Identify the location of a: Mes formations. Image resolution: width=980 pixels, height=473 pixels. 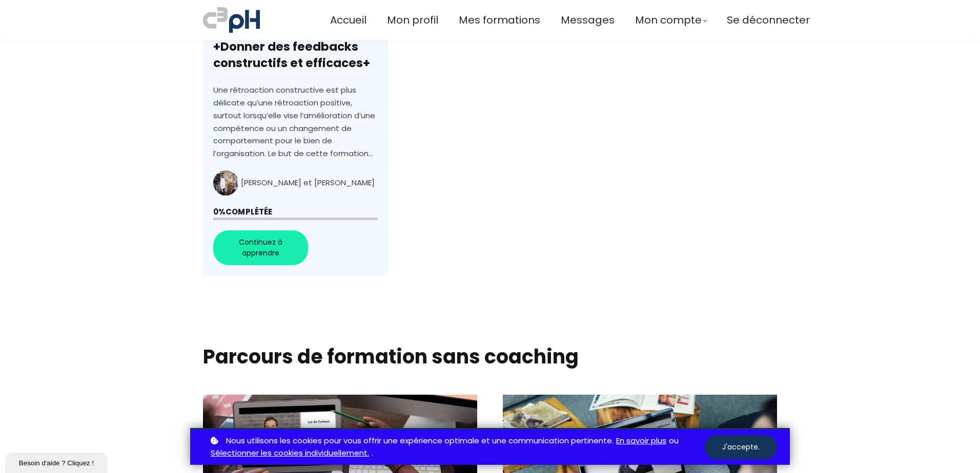
(499, 20).